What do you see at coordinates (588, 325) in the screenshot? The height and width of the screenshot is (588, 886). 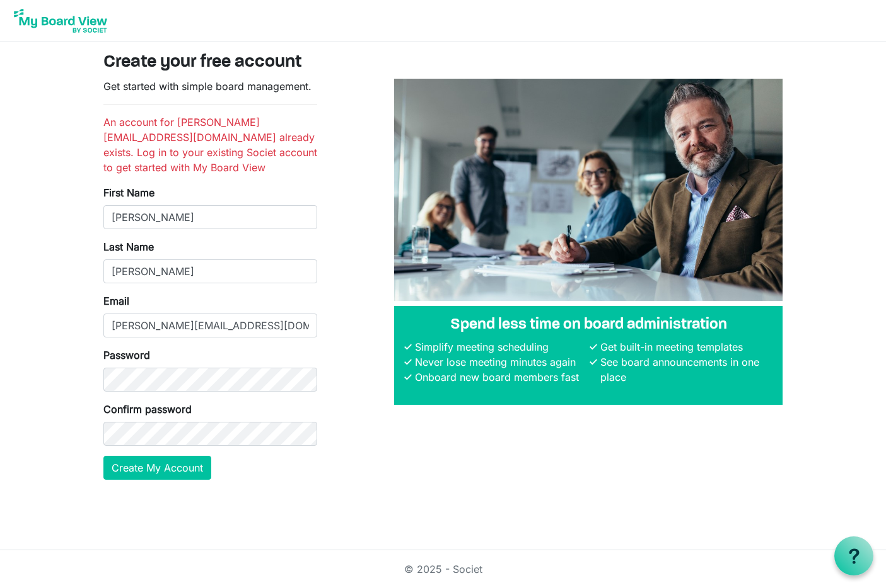 I see `h4: Spend less time on board administration` at bounding box center [588, 325].